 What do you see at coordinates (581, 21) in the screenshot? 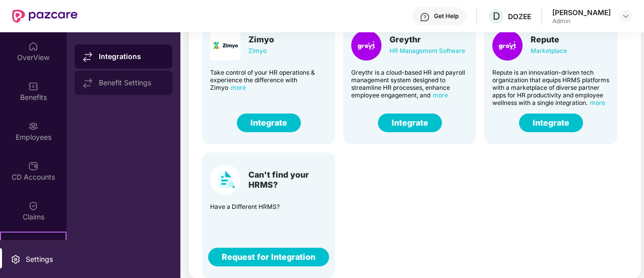
I see `div: Admin` at bounding box center [581, 21].